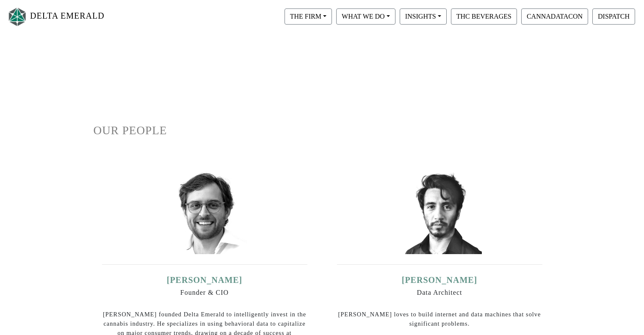 The width and height of the screenshot is (644, 335). What do you see at coordinates (308, 17) in the screenshot?
I see `button: THE FIRM` at bounding box center [308, 17].